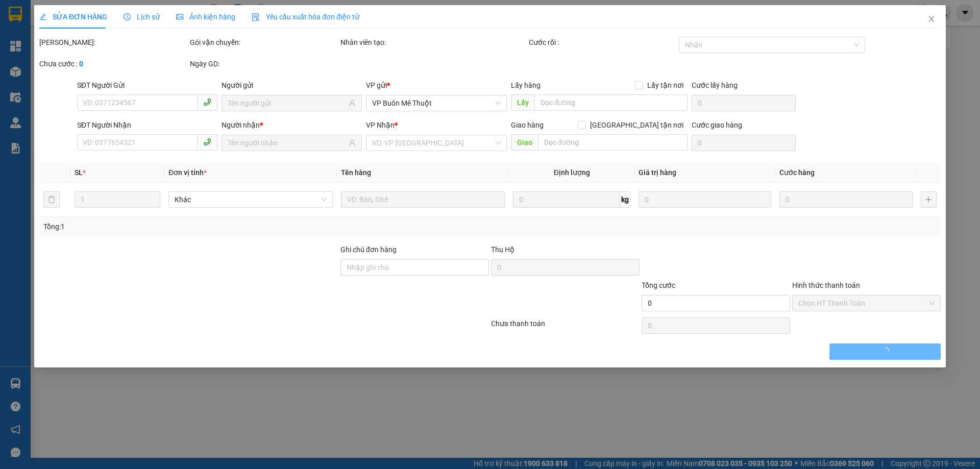  Describe the element at coordinates (147, 85) in the screenshot. I see `div: SĐT Người Gửi` at that location.